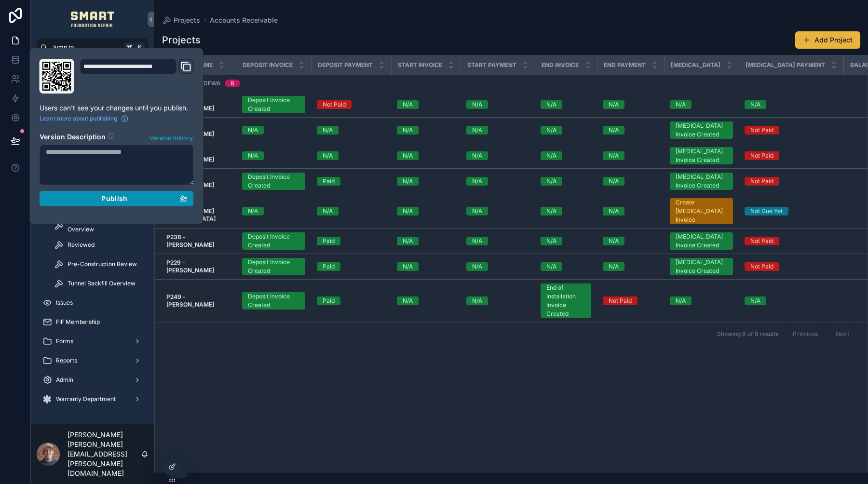 This screenshot has width=868, height=484. What do you see at coordinates (243, 20) in the screenshot?
I see `span: Accounts Receivable` at bounding box center [243, 20].